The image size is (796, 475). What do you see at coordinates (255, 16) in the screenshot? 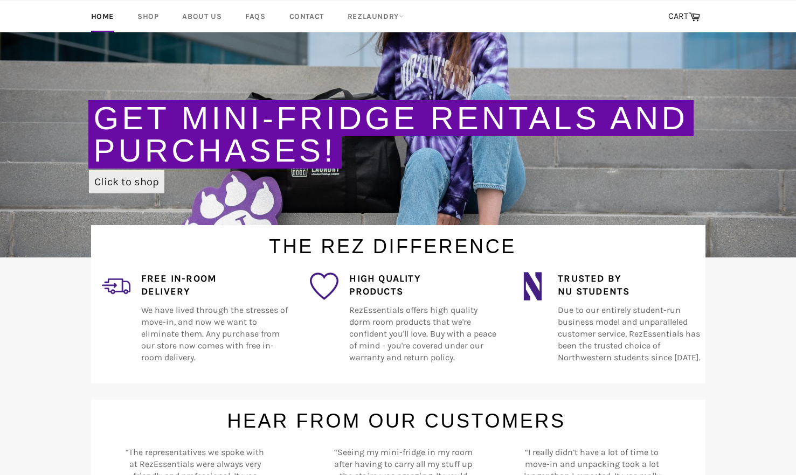
I see `a: FAQs` at bounding box center [255, 16].